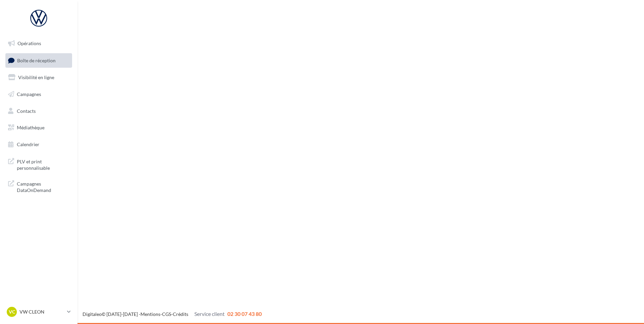 Image resolution: width=644 pixels, height=324 pixels. Describe the element at coordinates (39, 43) in the screenshot. I see `a: Opérations` at that location.